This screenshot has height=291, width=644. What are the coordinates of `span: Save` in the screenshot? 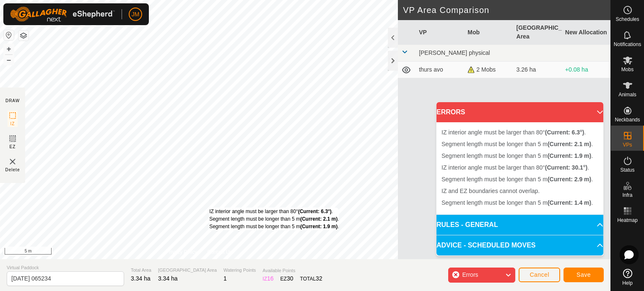 It's located at (584, 274).